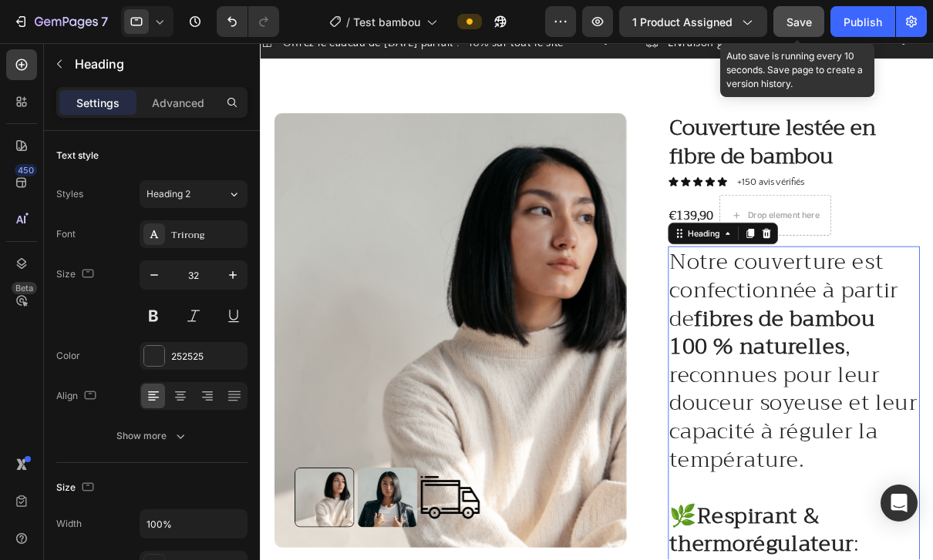 This screenshot has height=560, width=933. Describe the element at coordinates (490, 196) in the screenshot. I see `div: €139,90` at that location.